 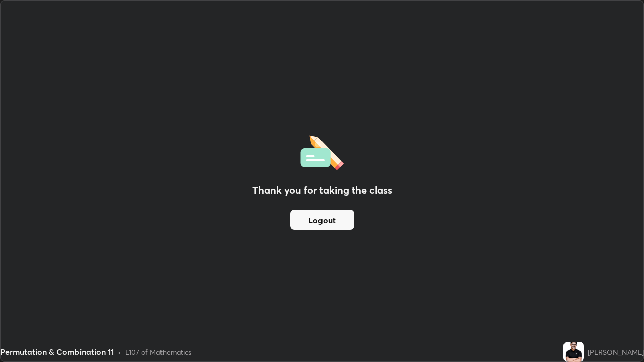 What do you see at coordinates (574, 352) in the screenshot?
I see `img: 83de30cf319e457290fb9ba58134f690.jpg` at bounding box center [574, 352].